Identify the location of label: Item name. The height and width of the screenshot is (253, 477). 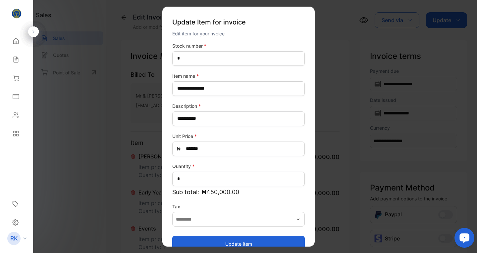
(238, 75).